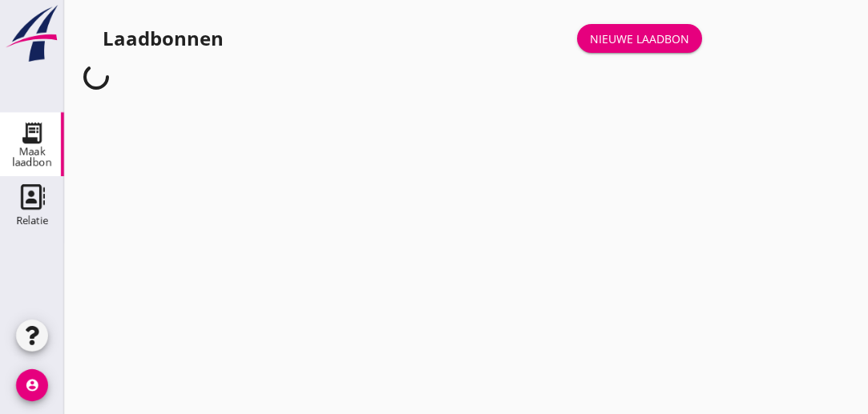 This screenshot has height=414, width=868. What do you see at coordinates (639, 38) in the screenshot?
I see `a: Nieuwe laadbon` at bounding box center [639, 38].